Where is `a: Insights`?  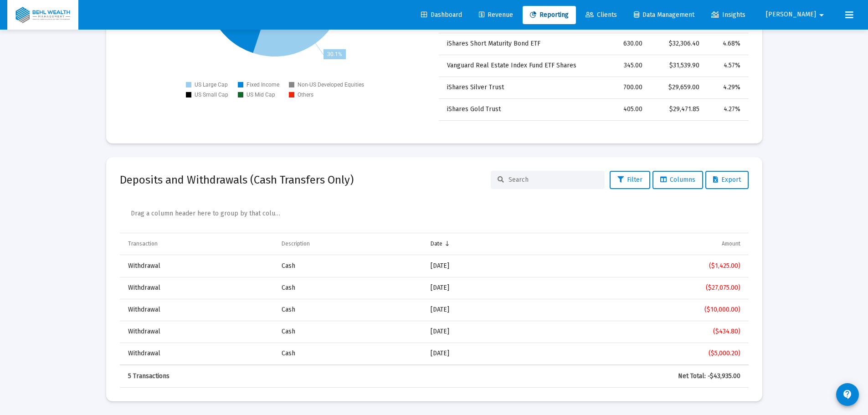 a: Insights is located at coordinates (728, 15).